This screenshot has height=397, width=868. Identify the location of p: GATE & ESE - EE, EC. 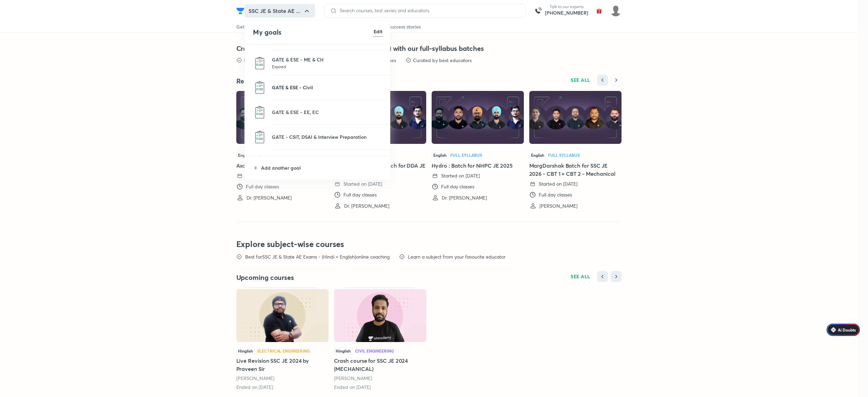
(328, 112).